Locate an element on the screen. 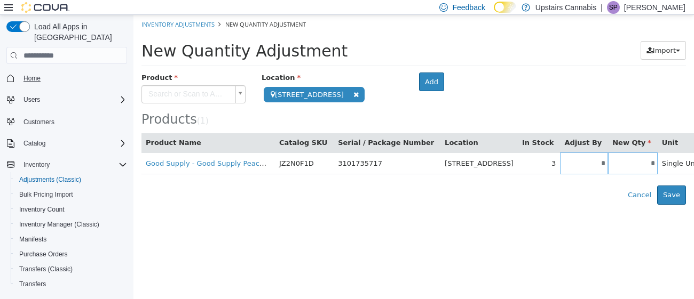  div: Sean Paradis is located at coordinates (613, 7).